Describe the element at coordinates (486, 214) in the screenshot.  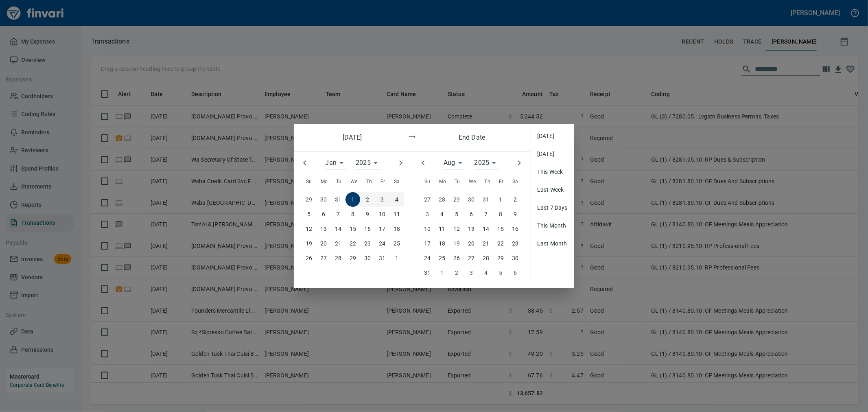
I see `button: 7` at that location.